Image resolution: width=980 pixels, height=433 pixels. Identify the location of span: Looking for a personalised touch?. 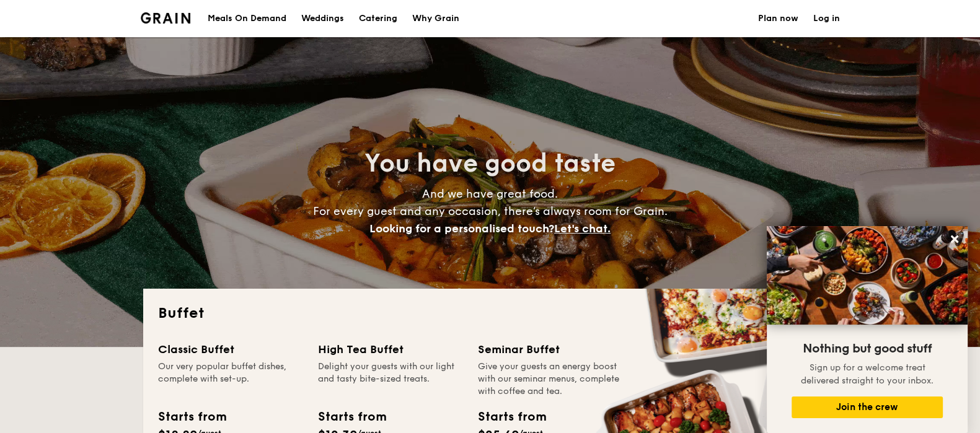
(462, 229).